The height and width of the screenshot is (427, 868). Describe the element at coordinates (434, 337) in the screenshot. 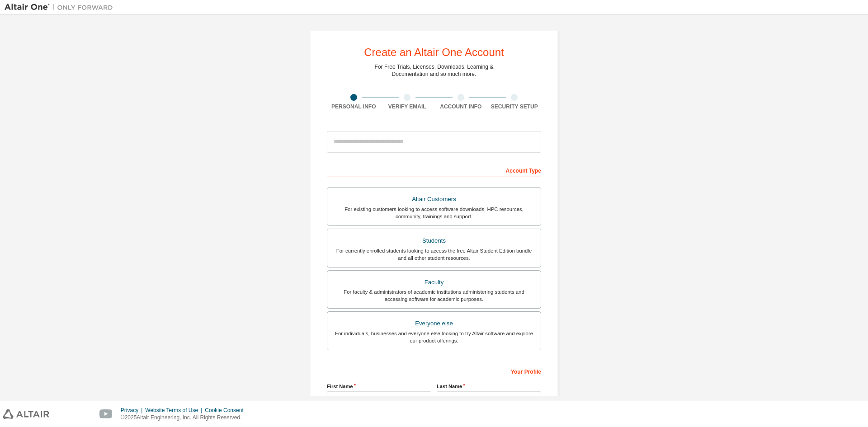

I see `div: For individuals, businesses and everyone else looking to try Altair software and explore our prod...` at that location.